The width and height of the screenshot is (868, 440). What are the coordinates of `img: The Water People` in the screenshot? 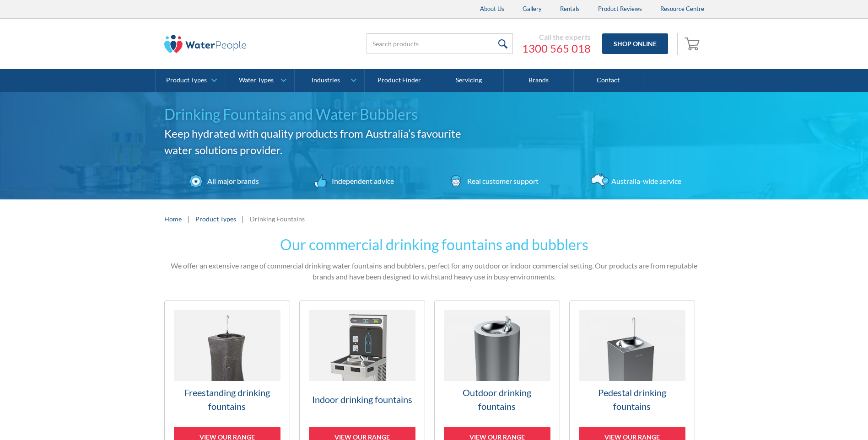 It's located at (205, 44).